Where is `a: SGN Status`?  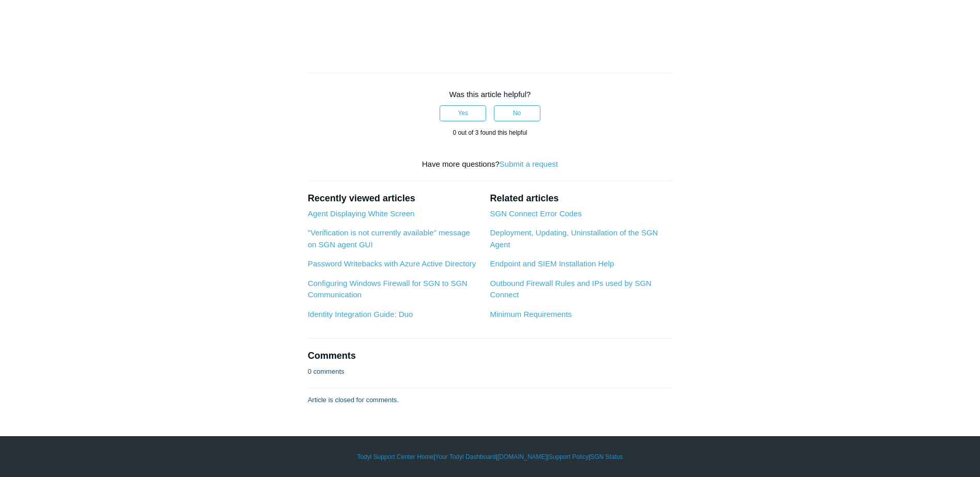 a: SGN Status is located at coordinates (606, 457).